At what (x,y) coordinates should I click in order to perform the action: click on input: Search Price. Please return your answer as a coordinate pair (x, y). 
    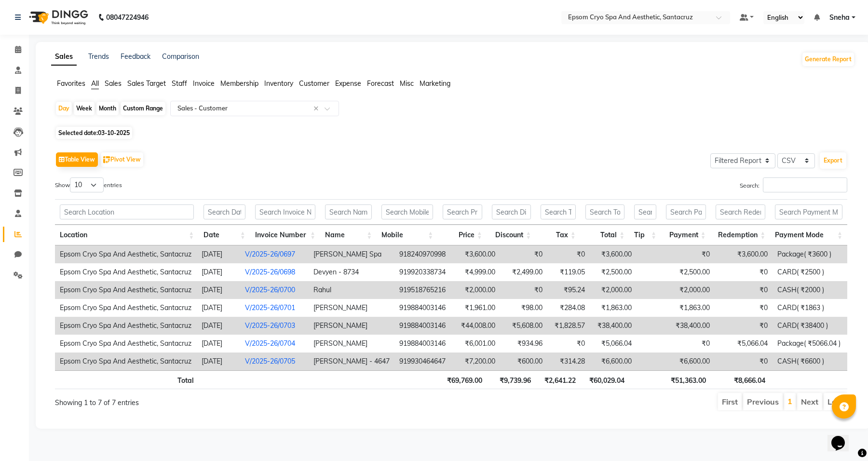
    Looking at the image, I should click on (462, 212).